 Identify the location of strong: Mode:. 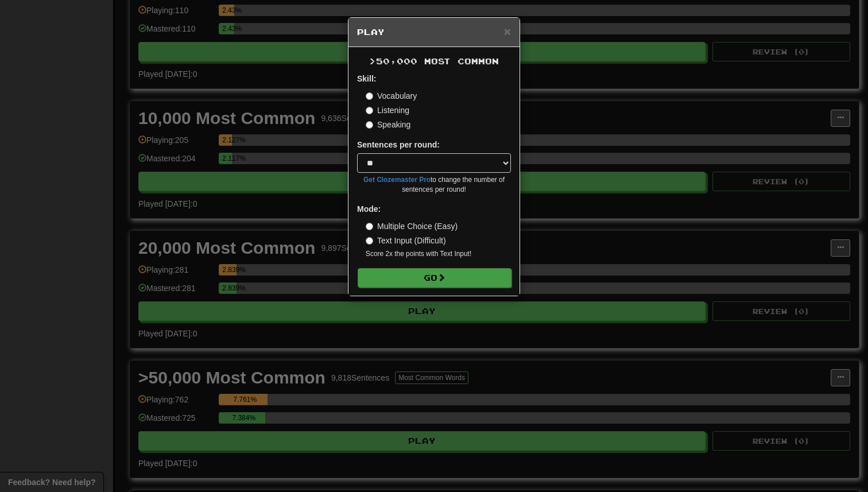
(368, 209).